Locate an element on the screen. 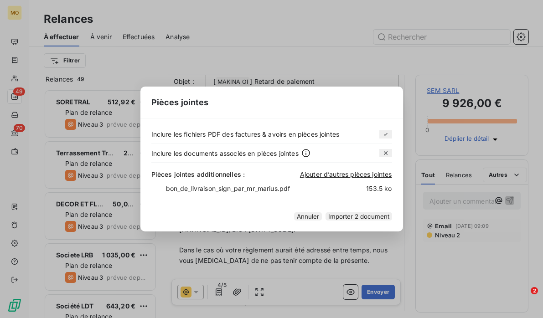 The image size is (543, 318). span: 2 is located at coordinates (534, 291).